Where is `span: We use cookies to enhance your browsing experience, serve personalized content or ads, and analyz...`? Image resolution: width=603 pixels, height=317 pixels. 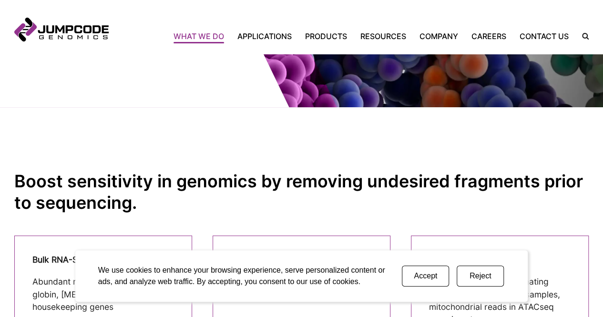 span: We use cookies to enhance your browsing experience, serve personalized content or ads, and analyz... is located at coordinates (242, 275).